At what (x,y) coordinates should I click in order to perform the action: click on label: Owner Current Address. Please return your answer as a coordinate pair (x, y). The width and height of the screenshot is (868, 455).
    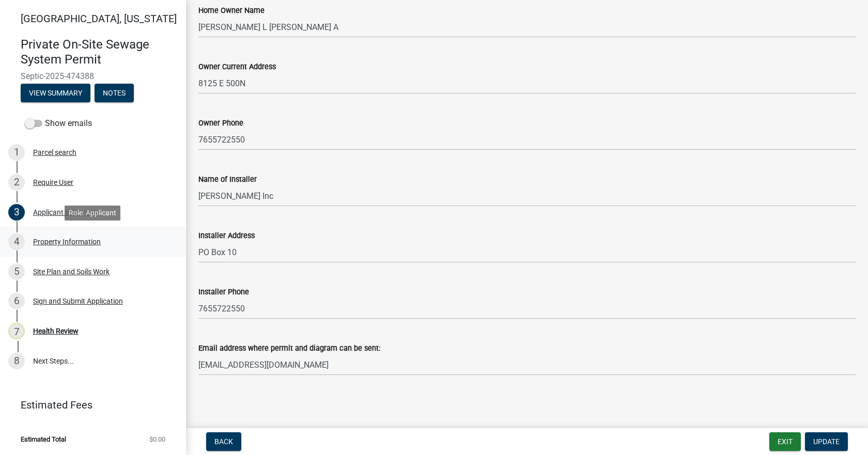
    Looking at the image, I should click on (237, 67).